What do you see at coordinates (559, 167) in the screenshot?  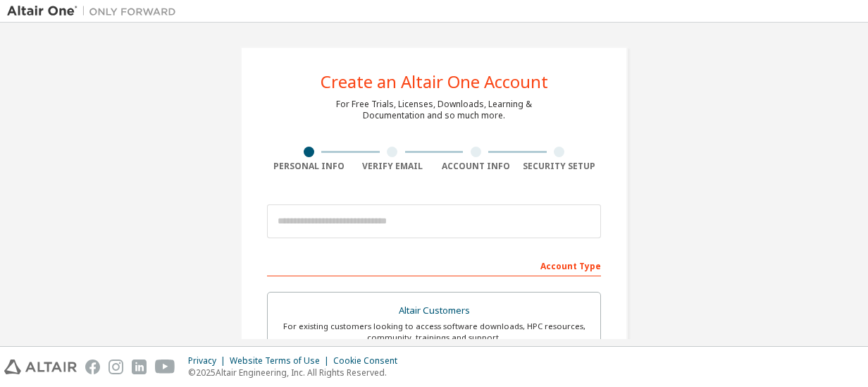 I see `div: Security Setup` at bounding box center [559, 167].